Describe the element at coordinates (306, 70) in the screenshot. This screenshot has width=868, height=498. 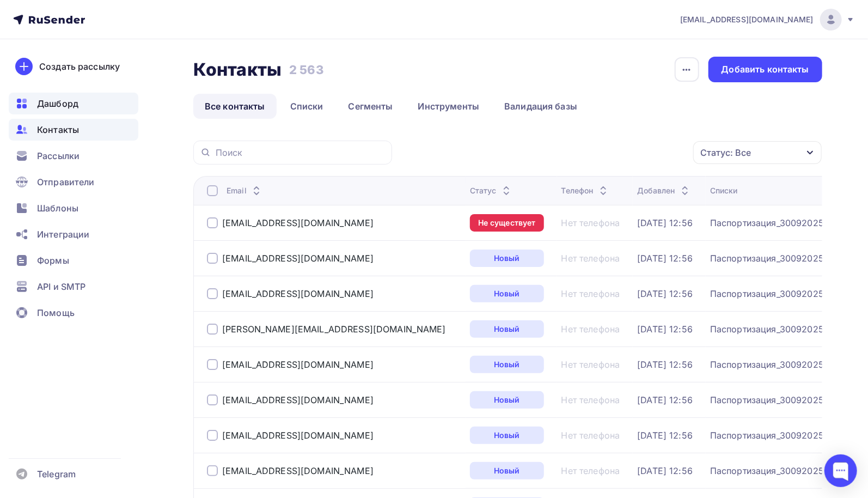
I see `h3: 2 563` at that location.